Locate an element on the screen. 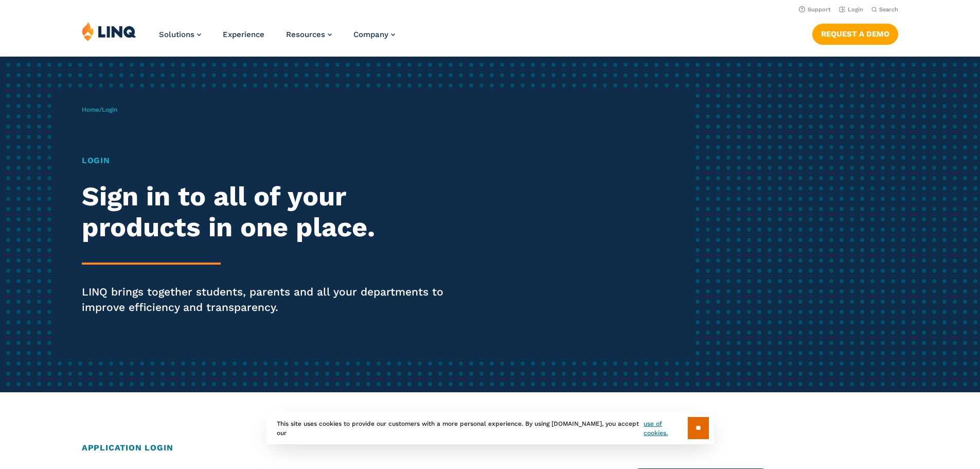  nav: Primary Navigation is located at coordinates (277, 39).